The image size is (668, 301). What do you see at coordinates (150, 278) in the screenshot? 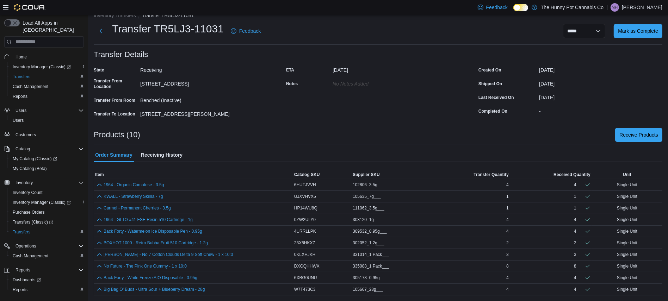
I see `button: Back Forty - White Freeze AIO Disposable - 0.95g` at bounding box center [150, 278].